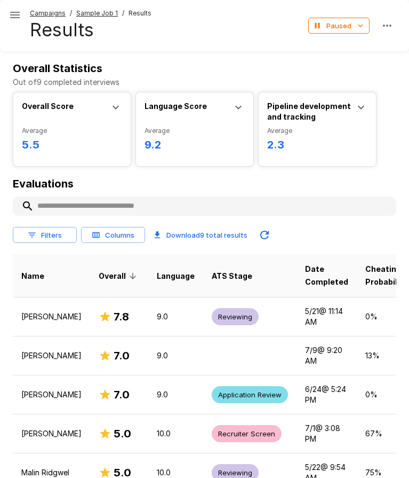 The height and width of the screenshot is (478, 409). I want to click on button: Columns, so click(113, 235).